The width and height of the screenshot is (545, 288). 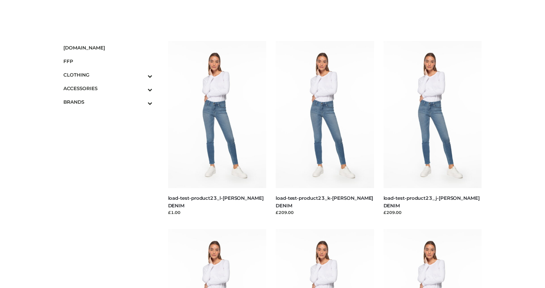 What do you see at coordinates (108, 88) in the screenshot?
I see `a: ACCESSORIESToggle Submenu` at bounding box center [108, 88].